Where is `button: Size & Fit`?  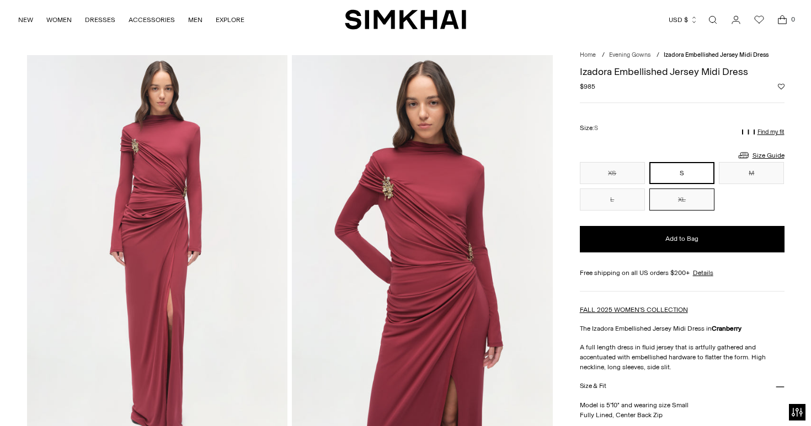 button: Size & Fit is located at coordinates (682, 386).